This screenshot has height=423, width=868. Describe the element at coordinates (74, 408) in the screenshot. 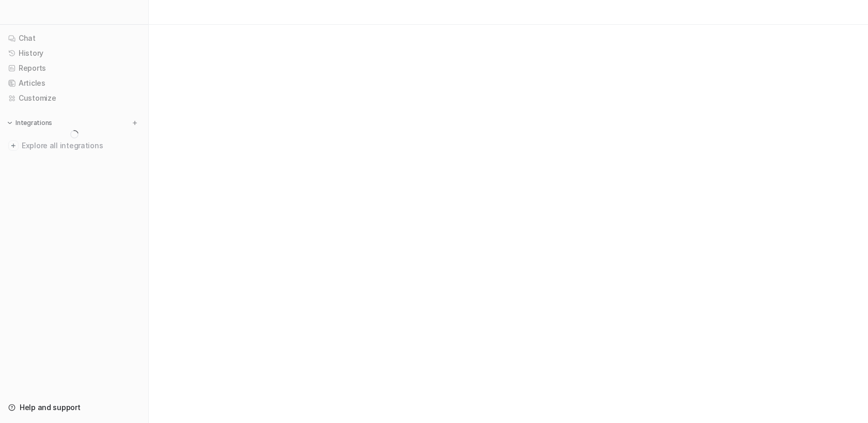

I see `a: Help and support` at that location.